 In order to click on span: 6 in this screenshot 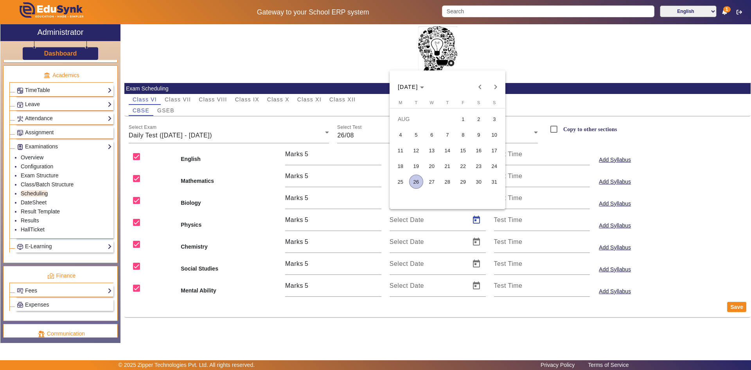, I will do `click(432, 135)`.